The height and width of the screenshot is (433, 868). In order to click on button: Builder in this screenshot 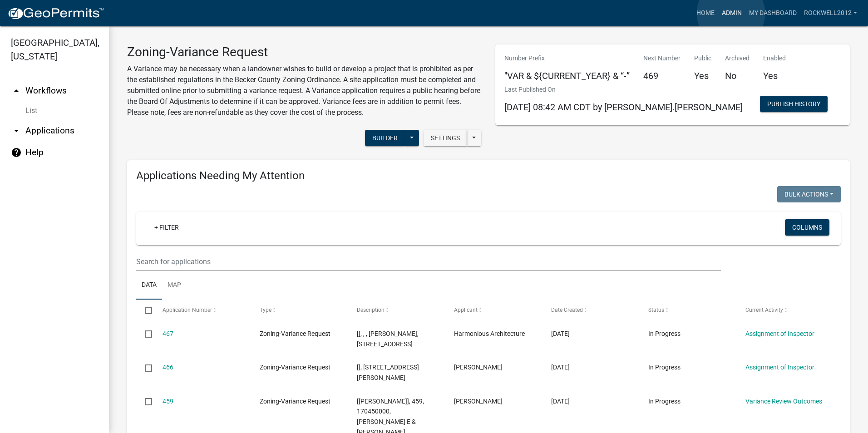, I will do `click(385, 138)`.